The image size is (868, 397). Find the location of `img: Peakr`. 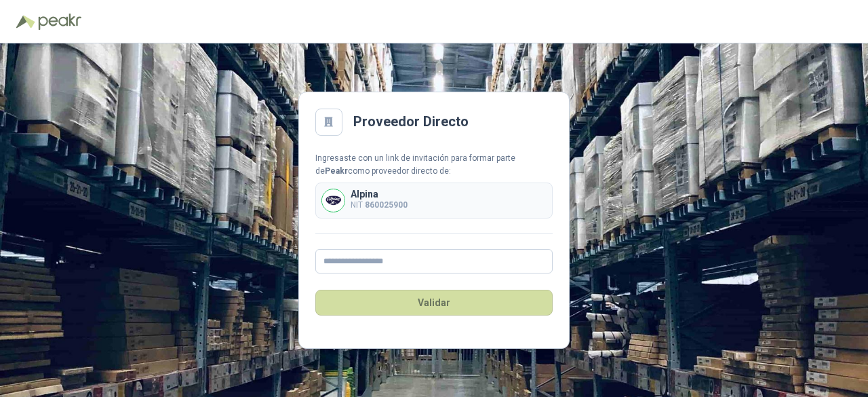

img: Peakr is located at coordinates (60, 22).